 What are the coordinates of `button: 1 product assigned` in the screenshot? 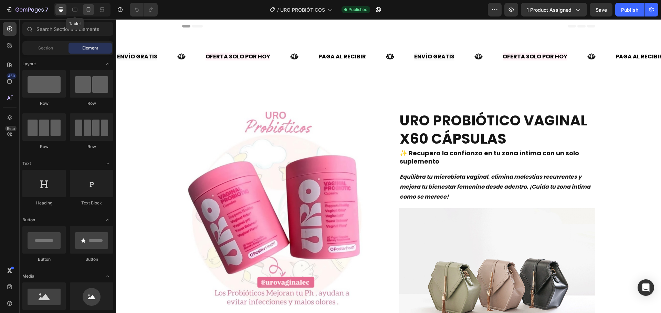 It's located at (554, 10).